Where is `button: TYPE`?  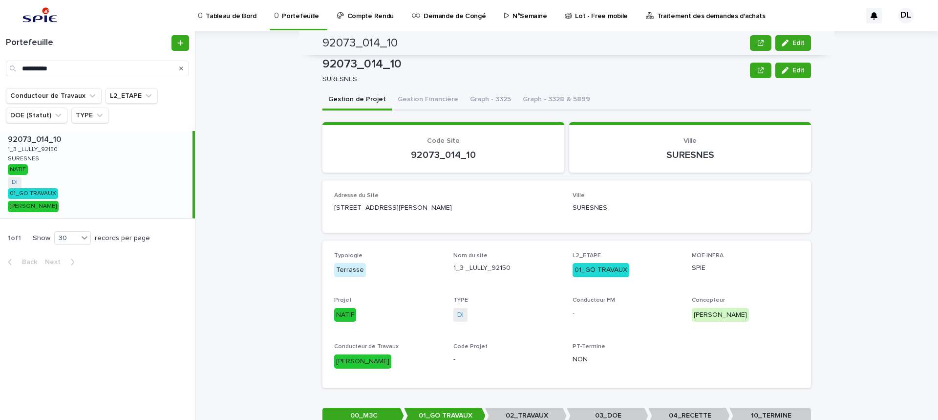
button: TYPE is located at coordinates (90, 115).